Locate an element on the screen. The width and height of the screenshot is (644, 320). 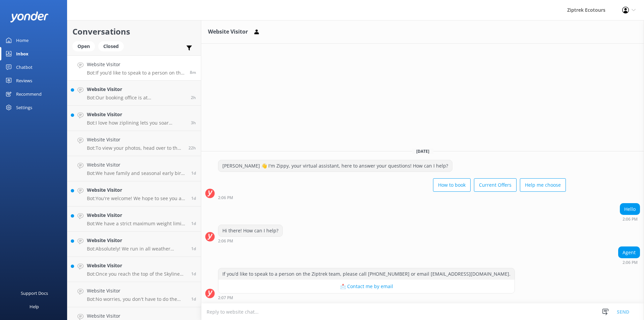
img: yonder-white-logo.png is located at coordinates (29, 17).